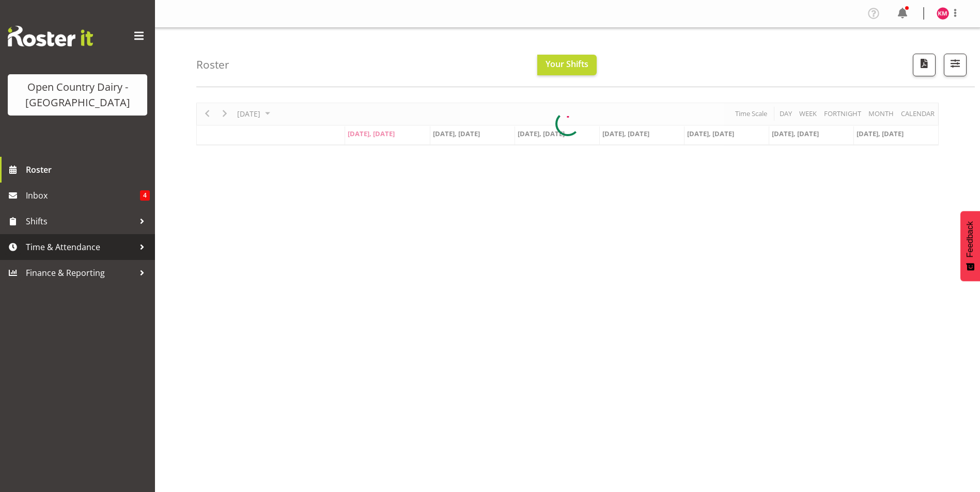 Image resolution: width=980 pixels, height=492 pixels. What do you see at coordinates (88, 170) in the screenshot?
I see `span: Roster` at bounding box center [88, 170].